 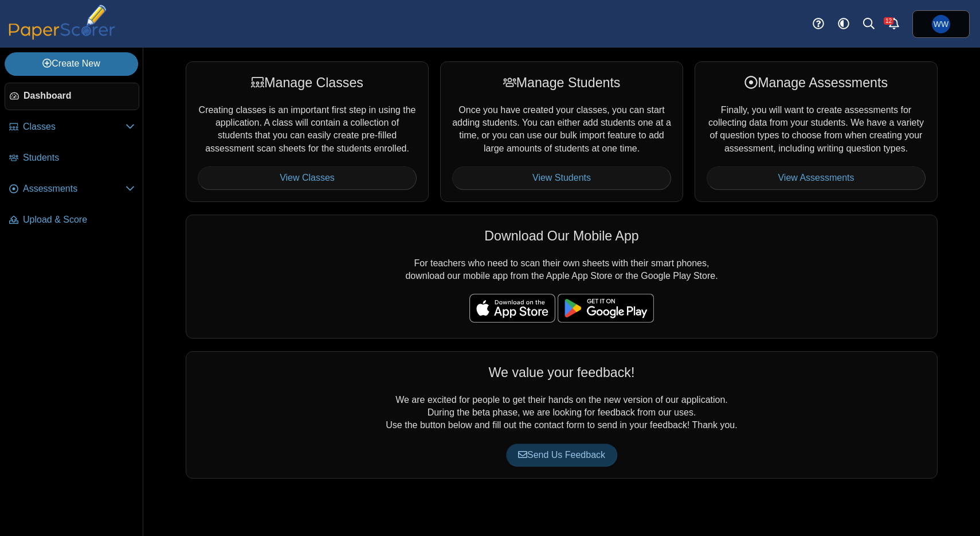 What do you see at coordinates (72, 96) in the screenshot?
I see `a: Dashboard` at bounding box center [72, 96].